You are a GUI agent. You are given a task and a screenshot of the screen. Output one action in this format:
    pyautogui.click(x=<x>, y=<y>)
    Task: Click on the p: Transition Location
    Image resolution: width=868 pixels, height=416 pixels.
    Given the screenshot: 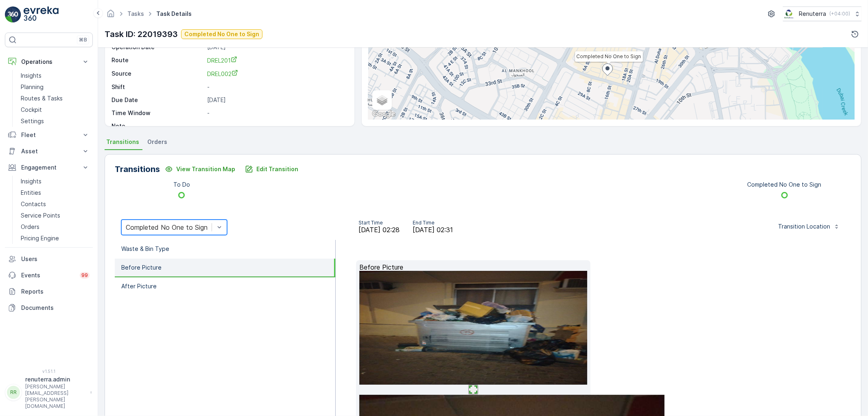 What is the action you would take?
    pyautogui.click(x=804, y=226)
    